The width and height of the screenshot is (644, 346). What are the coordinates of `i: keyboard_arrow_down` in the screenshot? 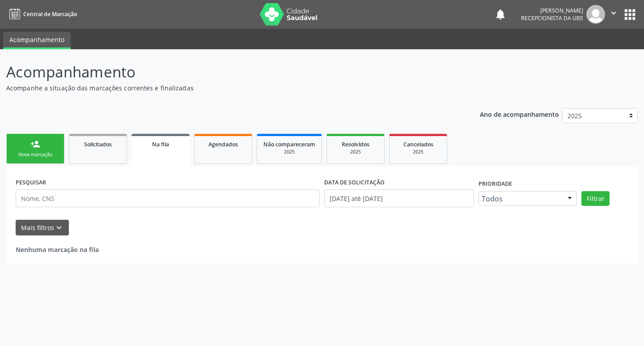 It's located at (60, 228).